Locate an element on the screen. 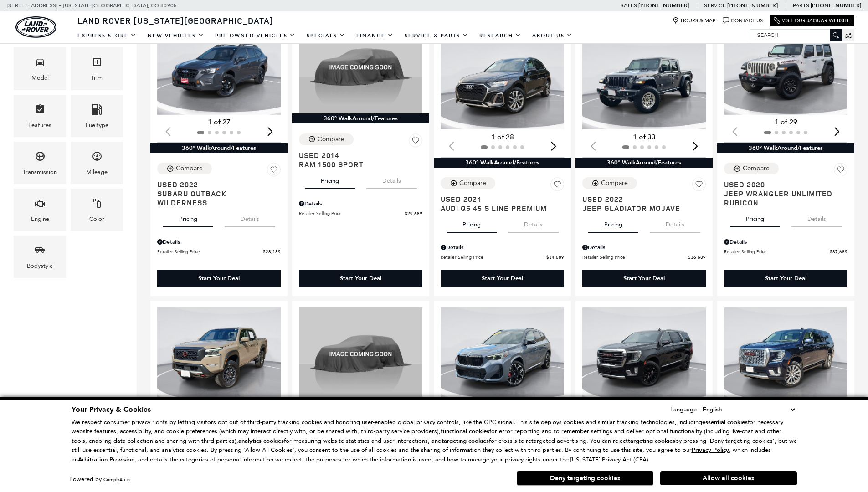 Image resolution: width=868 pixels, height=492 pixels. div: Pricing Details - Jeep Gladiator Mojave is located at coordinates (644, 247).